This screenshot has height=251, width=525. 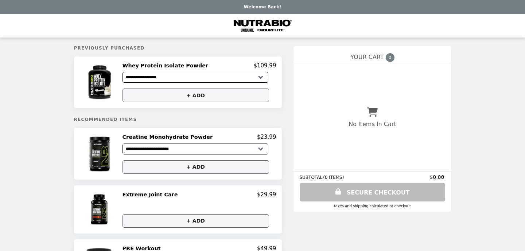 What do you see at coordinates (265, 66) in the screenshot?
I see `p: $109.99` at bounding box center [265, 66].